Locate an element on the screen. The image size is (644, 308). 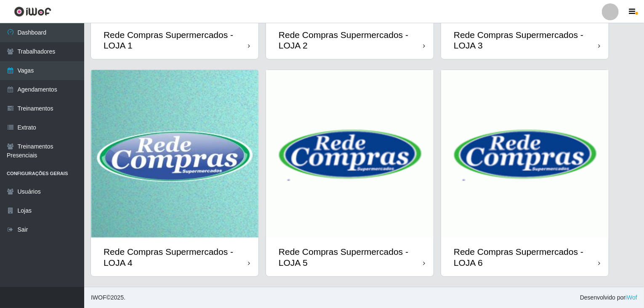
a: Rede Compras Supermercados - LOJA 6 is located at coordinates (525, 173).